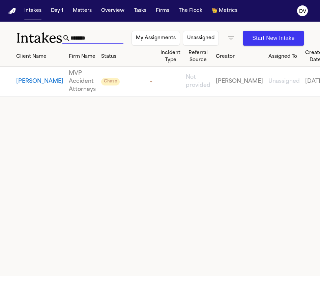  Describe the element at coordinates (40, 56) in the screenshot. I see `div: Client Name` at that location.